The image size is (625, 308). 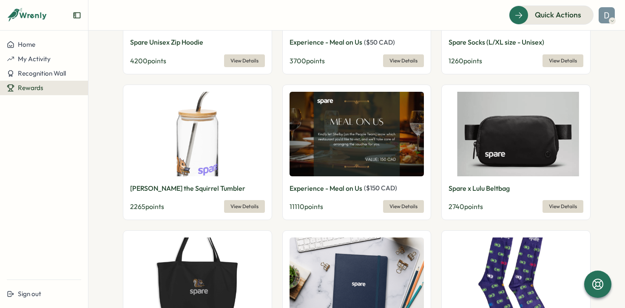 What do you see at coordinates (381, 188) in the screenshot?
I see `span: ( $ 150 CAD )` at bounding box center [381, 188].